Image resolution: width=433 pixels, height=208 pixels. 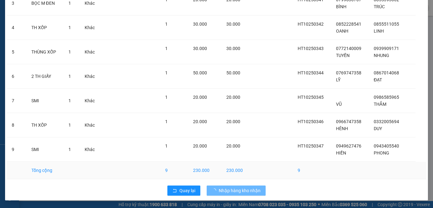 What do you see at coordinates (19, 21) in the screenshot?
I see `span: VP Rạch Giá` at bounding box center [19, 21].